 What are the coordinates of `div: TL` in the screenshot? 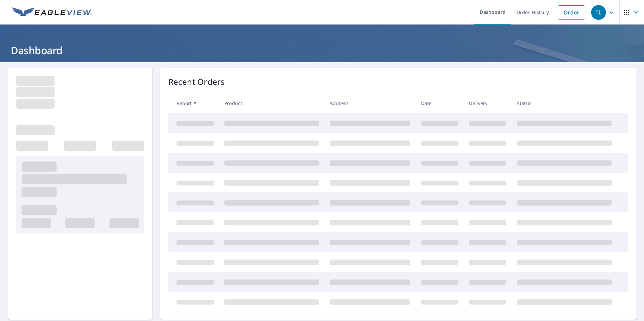 It's located at (598, 13).